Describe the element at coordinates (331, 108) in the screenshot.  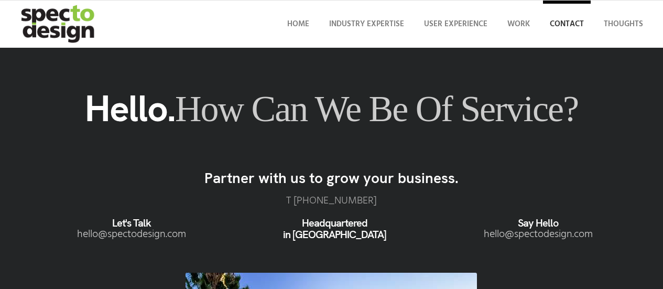
I see `h1: Hello.` at that location.